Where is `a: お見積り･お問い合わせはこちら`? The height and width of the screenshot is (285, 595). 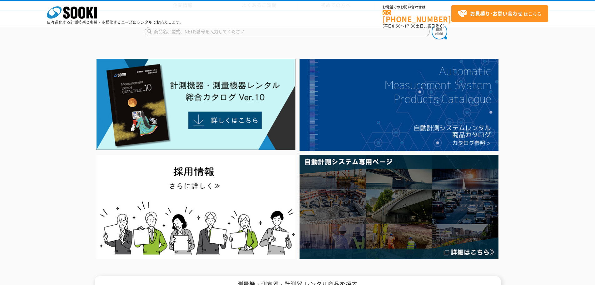
a: お見積り･お問い合わせはこちら is located at coordinates (500, 13).